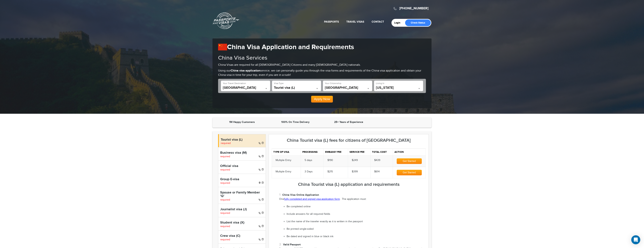  What do you see at coordinates (301, 195) in the screenshot?
I see `strong: China Visa Online Application` at bounding box center [301, 195].